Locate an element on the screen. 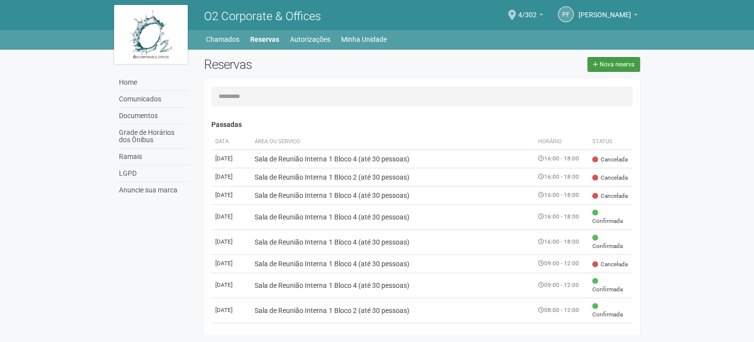  a: 4/302 is located at coordinates (530, 16).